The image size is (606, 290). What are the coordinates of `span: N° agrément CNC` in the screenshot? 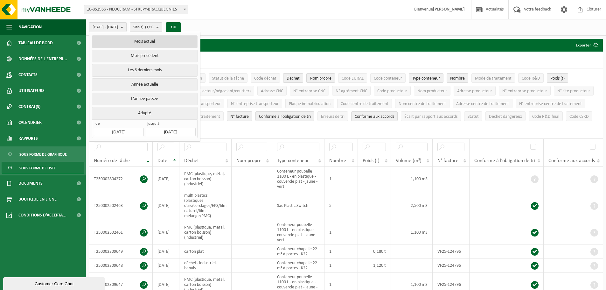 It's located at (351, 91).